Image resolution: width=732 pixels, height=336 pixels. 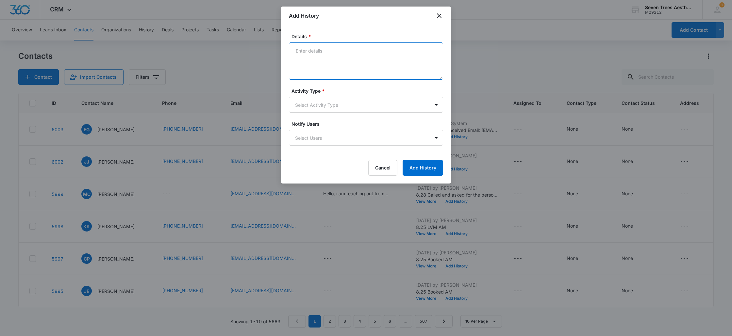 I want to click on h1: Add History, so click(x=304, y=16).